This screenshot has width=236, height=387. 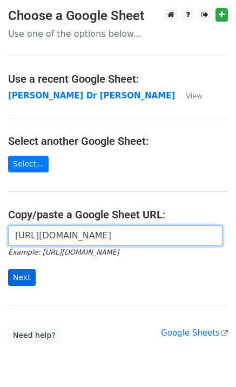 What do you see at coordinates (118, 215) in the screenshot?
I see `h4: Copy/paste a Google Sheet URL:` at bounding box center [118, 215].